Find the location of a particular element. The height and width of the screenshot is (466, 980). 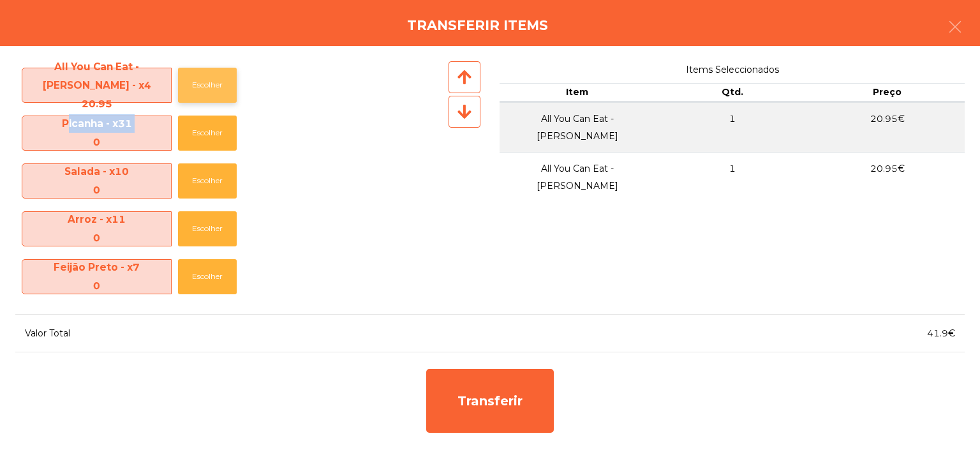

span: Feijão Preto - x7 is located at coordinates (97, 277).